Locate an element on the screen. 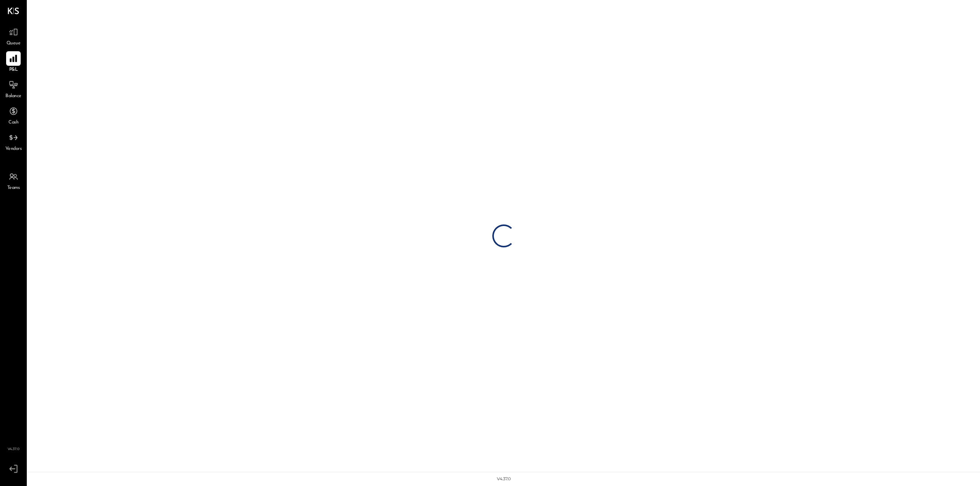 The width and height of the screenshot is (980, 486). span: Vendors is located at coordinates (14, 149).